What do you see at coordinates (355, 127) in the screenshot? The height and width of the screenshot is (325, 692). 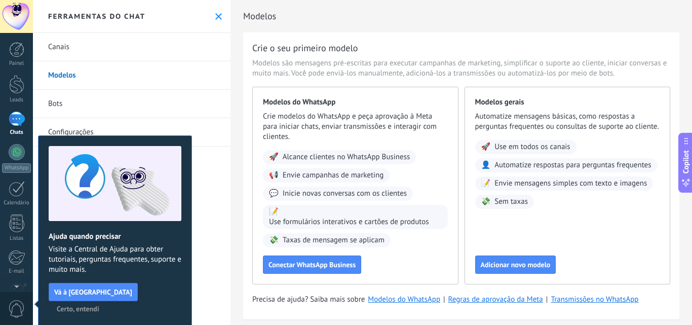 I see `span: Crie modelos do WhatsApp e peça aprovação à Meta para iniciar chats, enviar transmissões e intera...` at bounding box center [355, 127].